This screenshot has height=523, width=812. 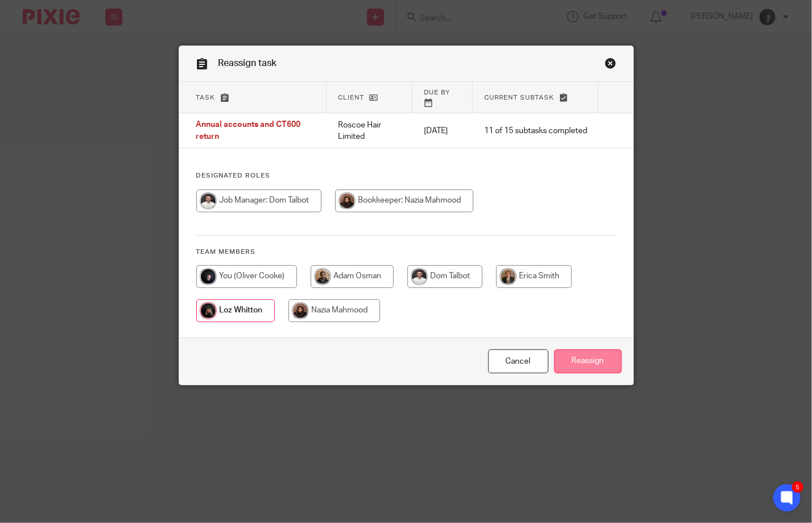 I want to click on h4: Designated Roles, so click(x=406, y=176).